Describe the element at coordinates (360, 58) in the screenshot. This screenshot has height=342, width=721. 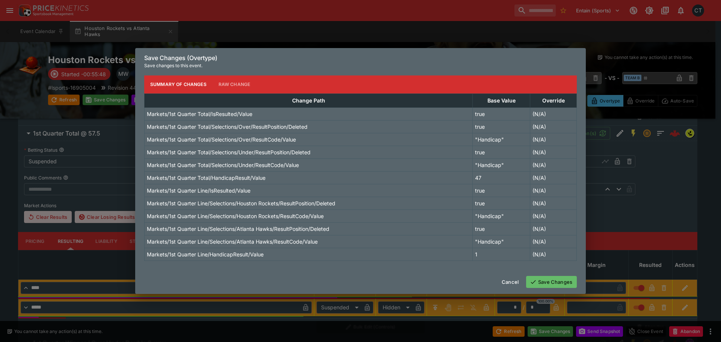
I see `h6: Save Changes (Overtype)` at that location.